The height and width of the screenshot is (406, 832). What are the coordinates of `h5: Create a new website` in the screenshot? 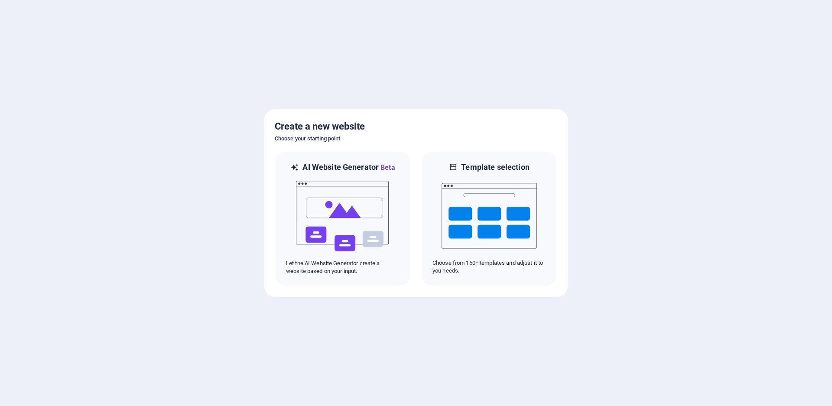 It's located at (416, 126).